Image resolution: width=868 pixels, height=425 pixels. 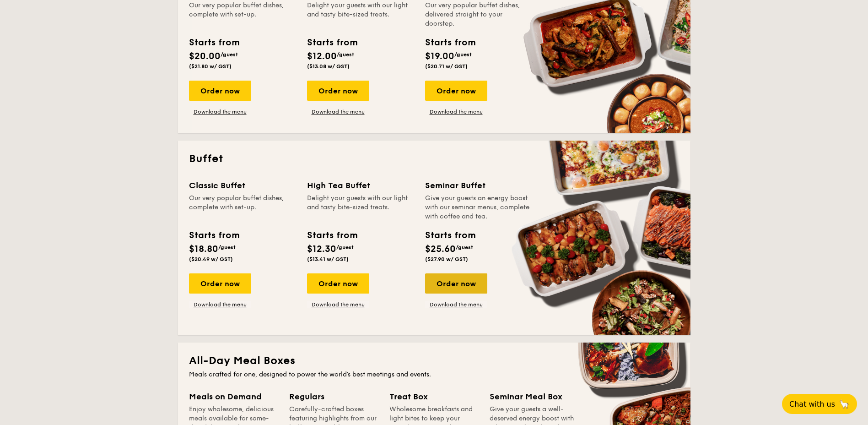 I want to click on button: Chat with us🦙, so click(x=820, y=404).